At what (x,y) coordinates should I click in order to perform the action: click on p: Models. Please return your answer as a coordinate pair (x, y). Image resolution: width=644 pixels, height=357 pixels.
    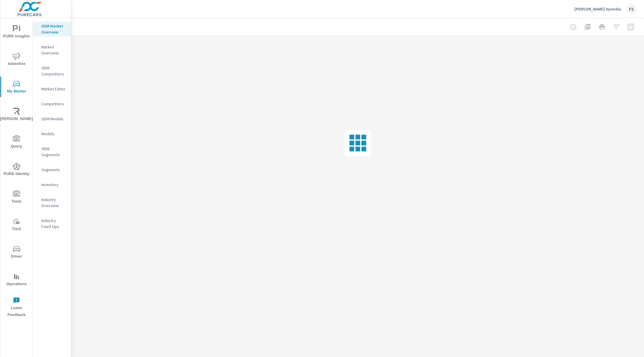
    Looking at the image, I should click on (54, 134).